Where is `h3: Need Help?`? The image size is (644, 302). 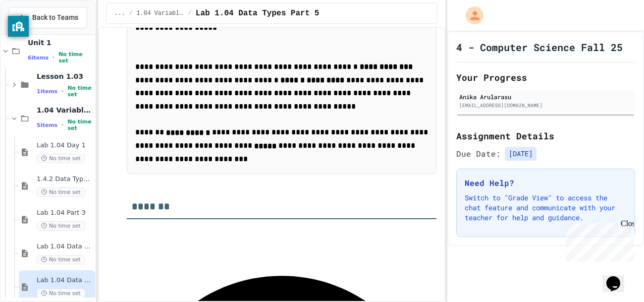
h3: Need Help? is located at coordinates (546, 183).